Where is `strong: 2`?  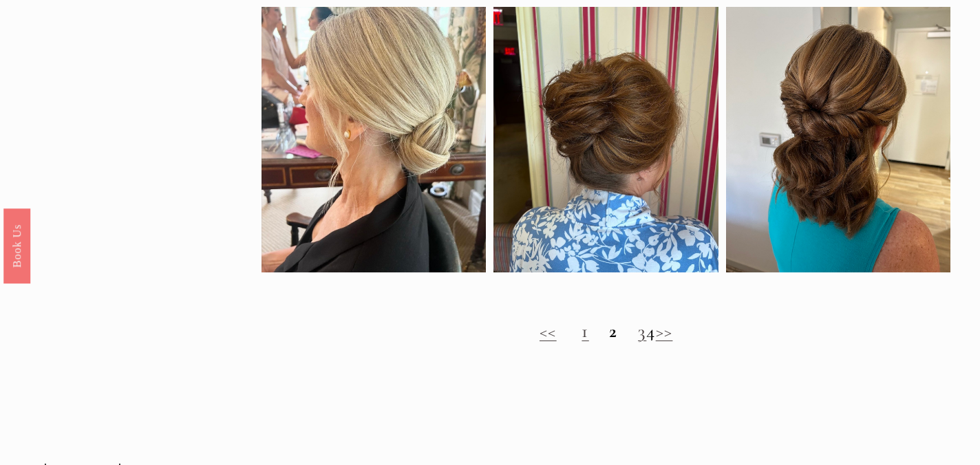
strong: 2 is located at coordinates (614, 331).